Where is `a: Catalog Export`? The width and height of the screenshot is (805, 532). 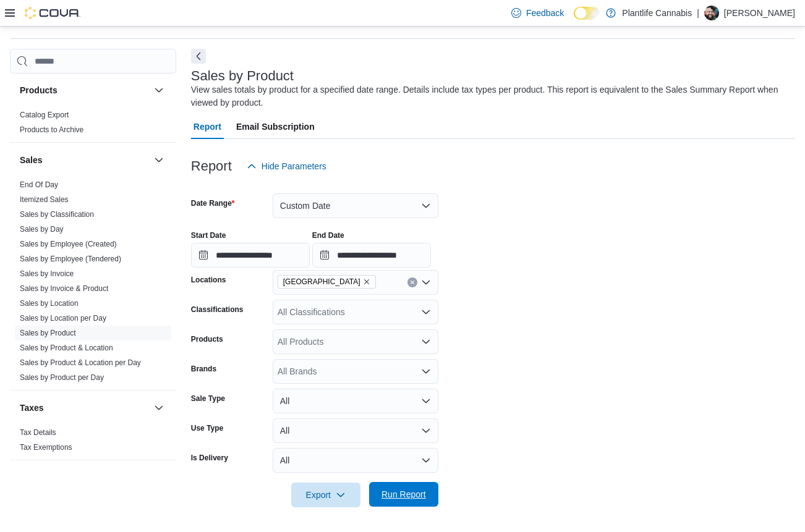 a: Catalog Export is located at coordinates (44, 115).